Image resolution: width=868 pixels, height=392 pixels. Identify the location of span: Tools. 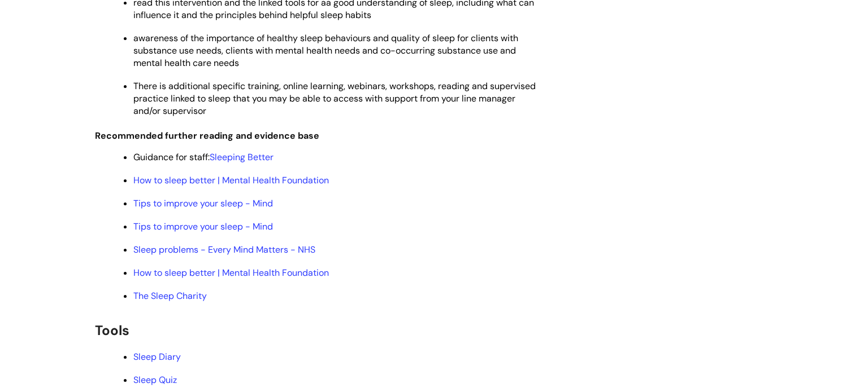
(112, 330).